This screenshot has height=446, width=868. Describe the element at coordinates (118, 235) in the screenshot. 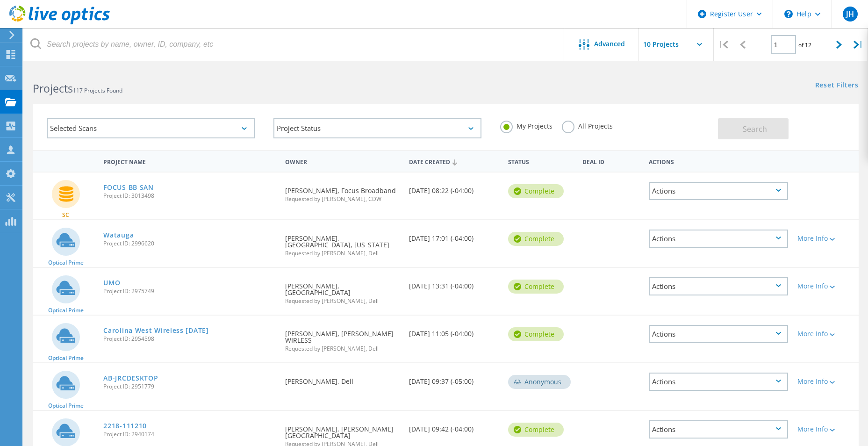

I see `a: Watauga` at that location.